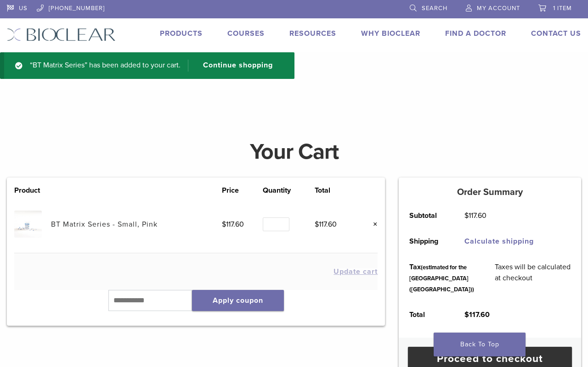  Describe the element at coordinates (475, 33) in the screenshot. I see `a: Find A Doctor` at that location.